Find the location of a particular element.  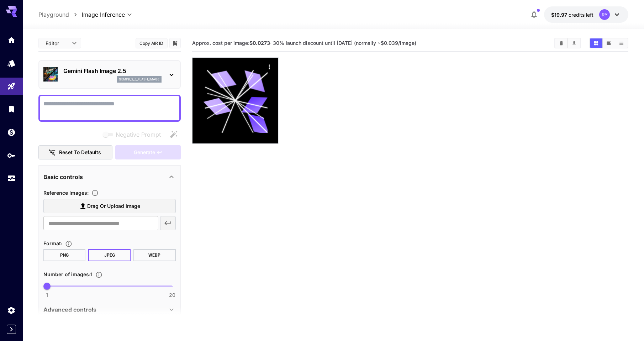

div: Basic controls is located at coordinates (110, 177).